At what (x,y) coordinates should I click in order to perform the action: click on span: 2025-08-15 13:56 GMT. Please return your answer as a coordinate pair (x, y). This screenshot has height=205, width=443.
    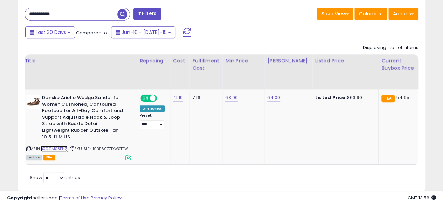
    Looking at the image, I should click on (421, 197).